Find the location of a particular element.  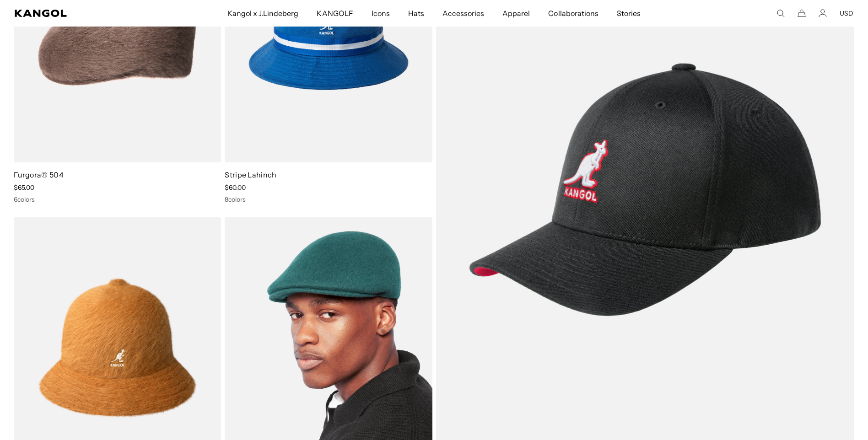

a: Account is located at coordinates (822, 13).